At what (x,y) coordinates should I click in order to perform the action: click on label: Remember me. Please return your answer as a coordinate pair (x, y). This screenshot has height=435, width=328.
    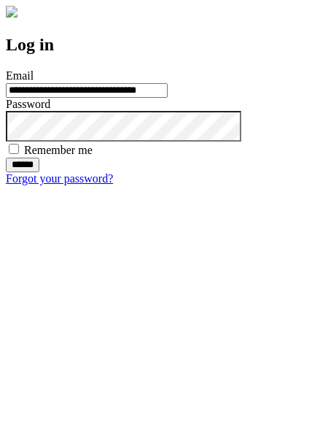
    Looking at the image, I should click on (58, 149).